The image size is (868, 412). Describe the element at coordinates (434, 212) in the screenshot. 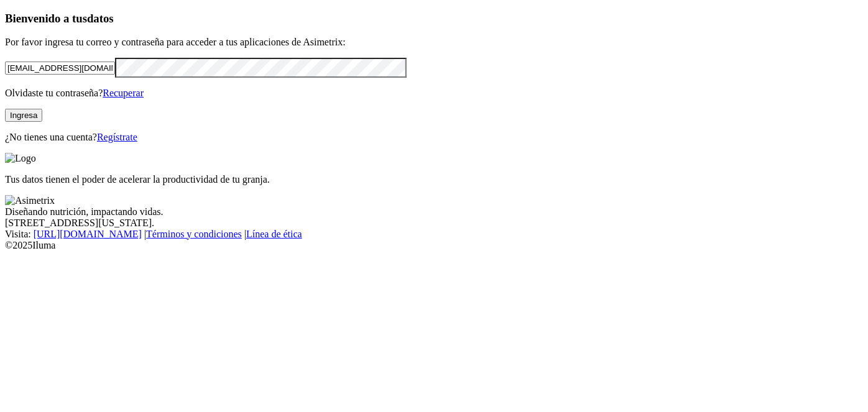

I see `div: Diseñando nutrición, impactando vidas.` at that location.